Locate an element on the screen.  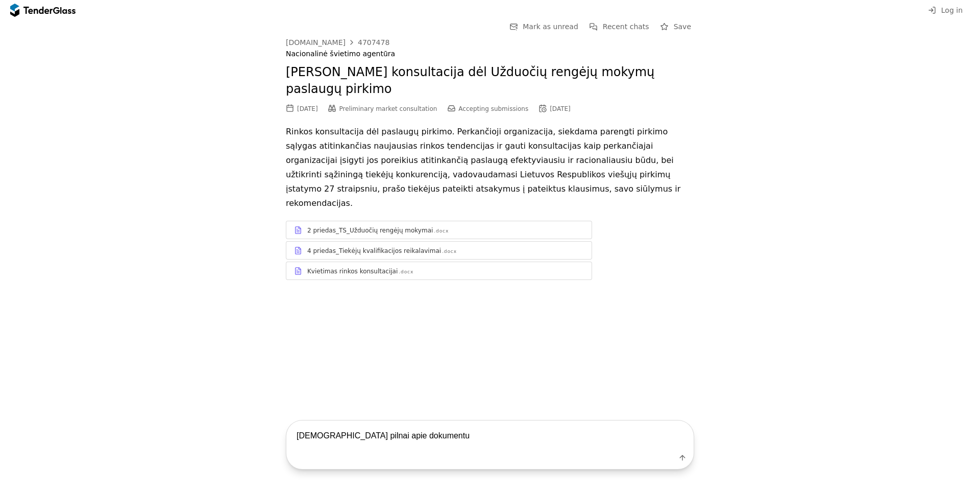
button: Save is located at coordinates (676, 26).